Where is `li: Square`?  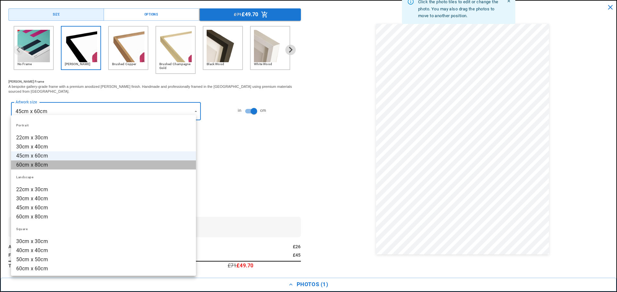 li: Square is located at coordinates (103, 229).